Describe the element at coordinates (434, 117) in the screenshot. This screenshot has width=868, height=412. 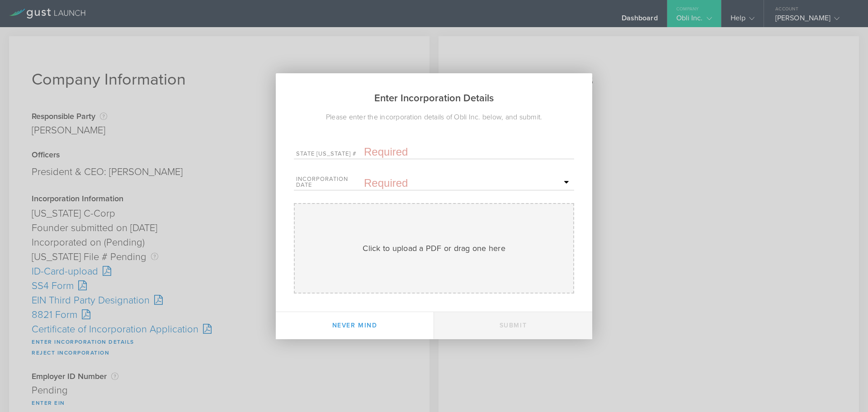
I see `div: Please enter the incorporation details of Obli Inc. below, and submit.` at that location.